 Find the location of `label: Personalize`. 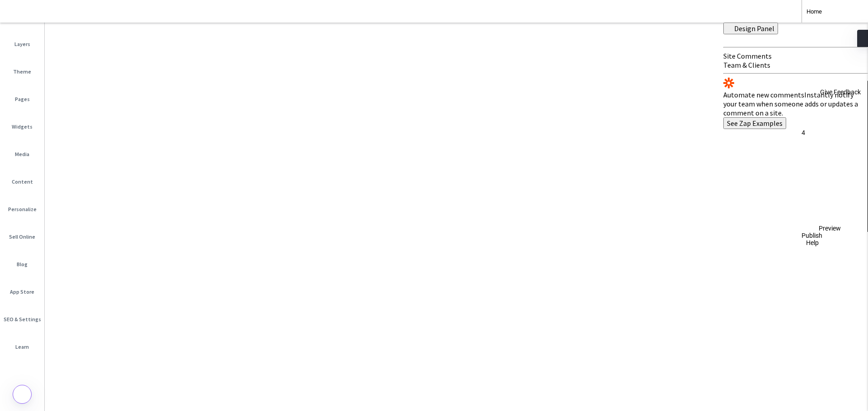

label: Personalize is located at coordinates (22, 207).